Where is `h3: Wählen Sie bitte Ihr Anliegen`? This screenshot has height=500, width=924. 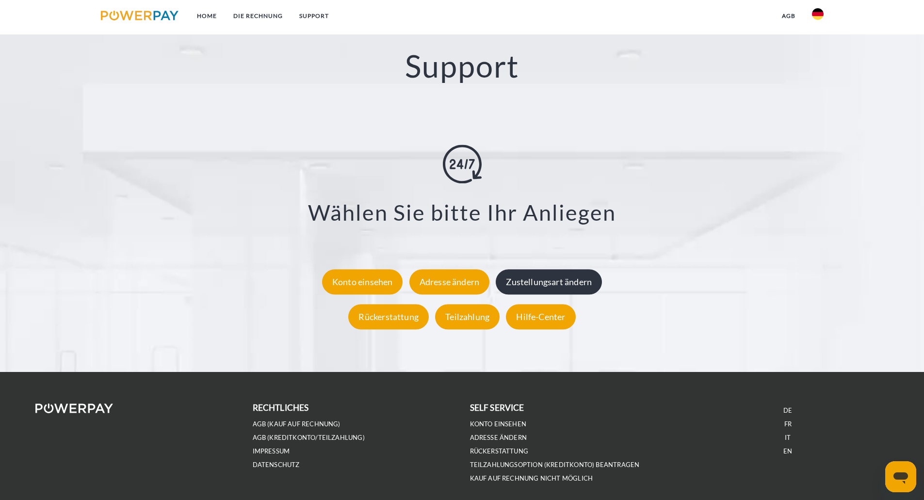
h3: Wählen Sie bitte Ihr Anliegen is located at coordinates (462, 213).